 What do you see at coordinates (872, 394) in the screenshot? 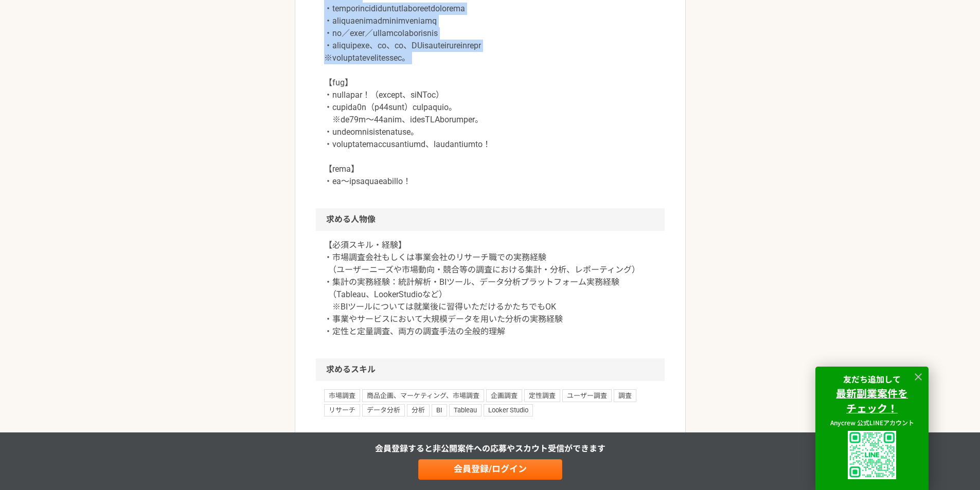
I see `a: 最新副業案件を` at bounding box center [872, 394].